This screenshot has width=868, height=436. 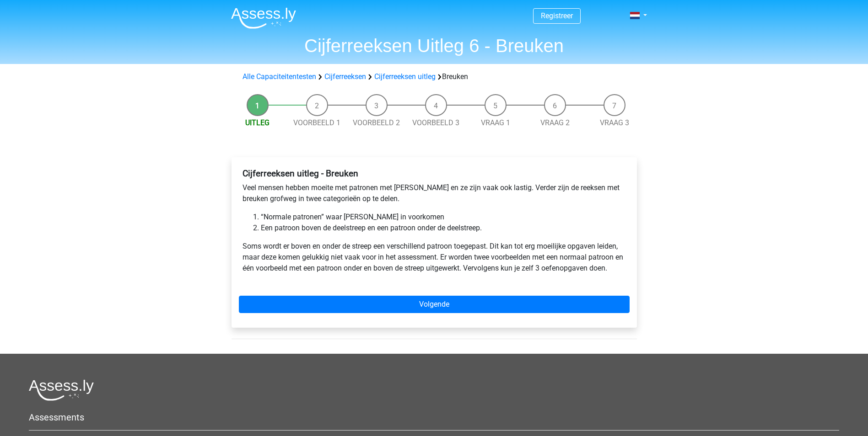 I want to click on p: Soms wordt er boven en onder de streep een verschillend patroon toegepast. Dit kan tot erg moeili..., so click(x=434, y=257).